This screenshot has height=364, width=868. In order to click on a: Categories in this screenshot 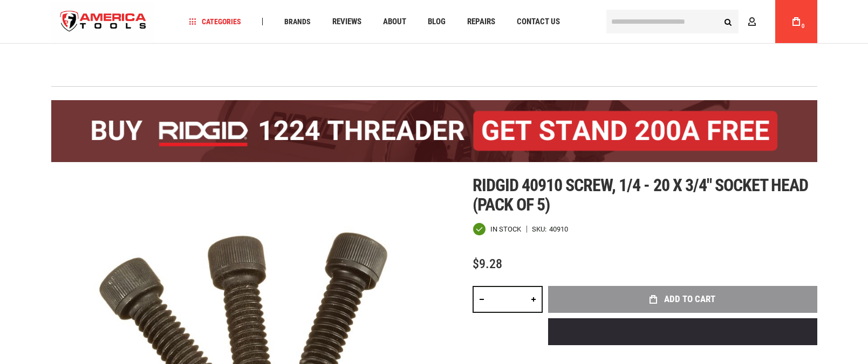, I will do `click(215, 22)`.